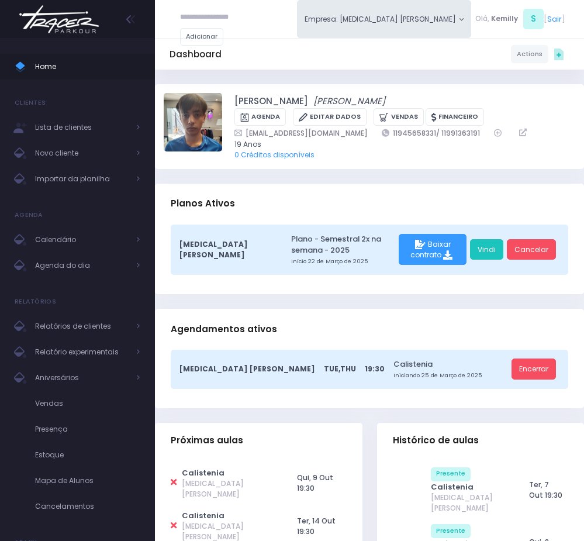  I want to click on a: Encerrar, so click(534, 369).